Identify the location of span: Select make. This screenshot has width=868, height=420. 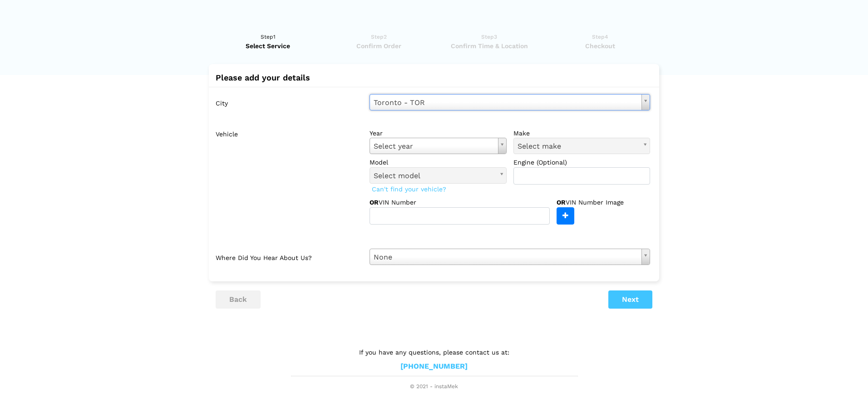
(578, 146).